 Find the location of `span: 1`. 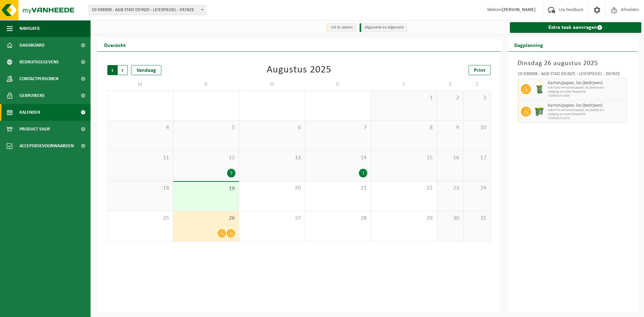

span: 1 is located at coordinates (404, 98).